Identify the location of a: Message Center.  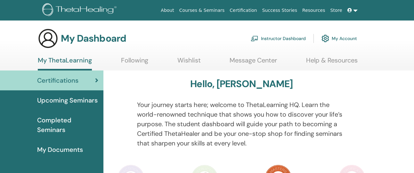
(253, 62).